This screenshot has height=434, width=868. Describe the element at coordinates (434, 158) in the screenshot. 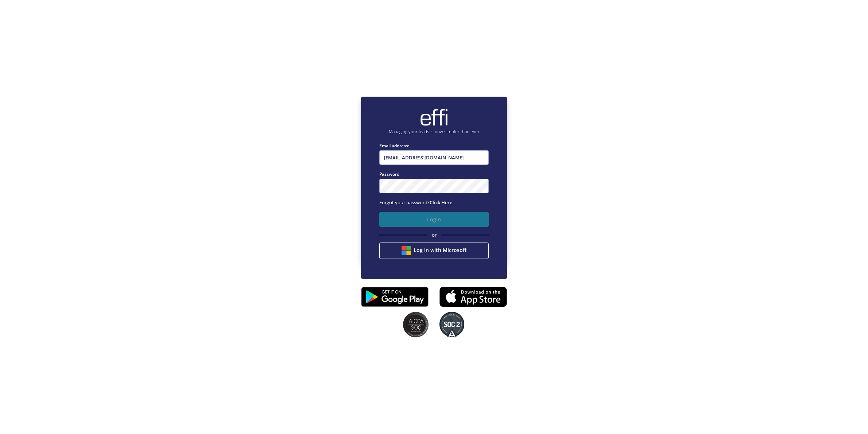

I see `input: Enter email` at that location.